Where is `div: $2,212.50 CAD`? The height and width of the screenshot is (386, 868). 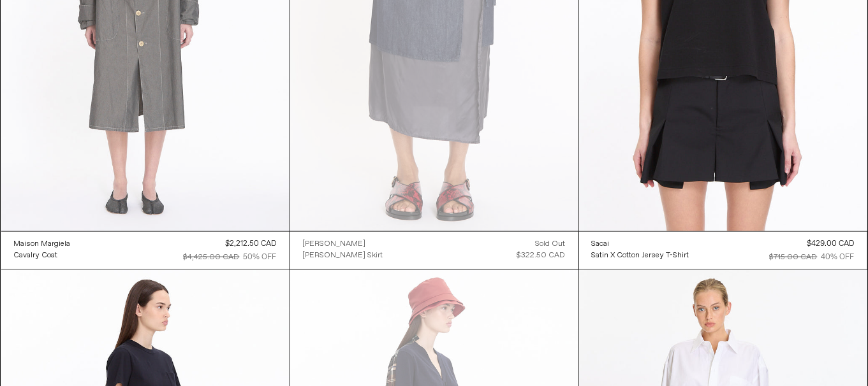 div: $2,212.50 CAD is located at coordinates (251, 244).